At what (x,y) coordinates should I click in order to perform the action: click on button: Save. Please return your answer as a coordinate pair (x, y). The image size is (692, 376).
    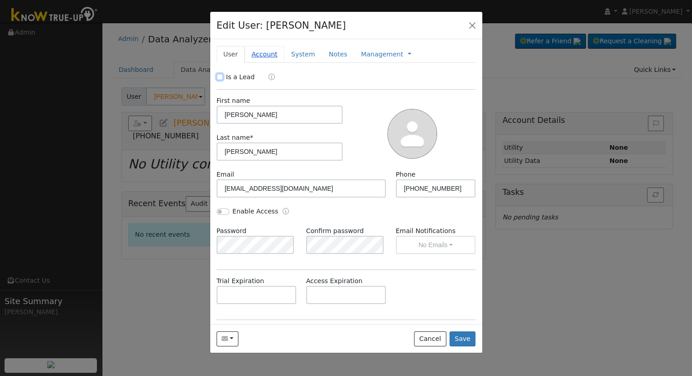
    Looking at the image, I should click on (463, 339).